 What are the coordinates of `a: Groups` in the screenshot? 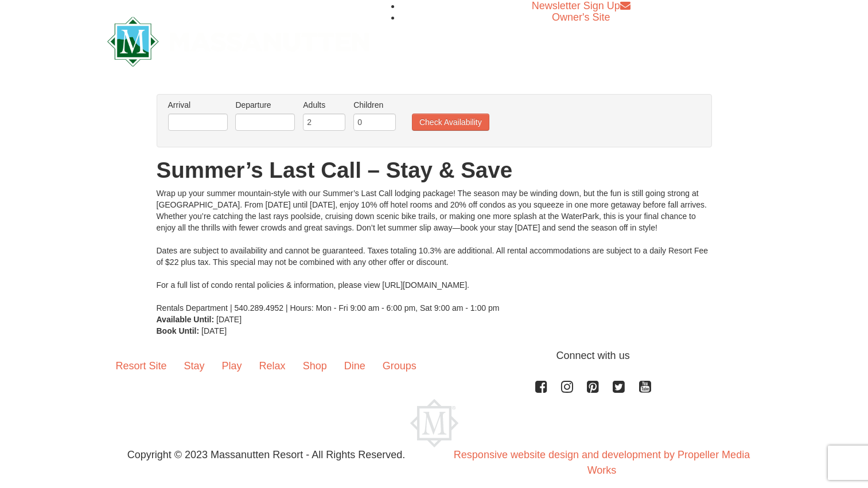 It's located at (399, 366).